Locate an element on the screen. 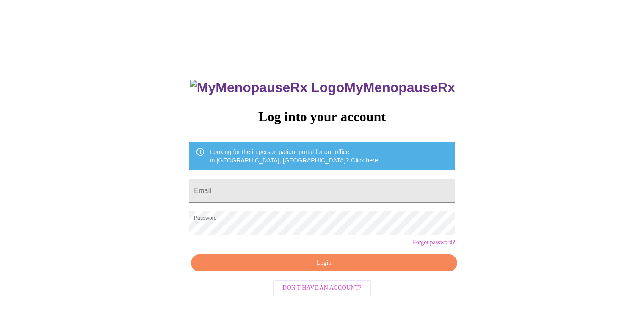 This screenshot has width=644, height=313. a: Don't have an account? is located at coordinates (322, 287).